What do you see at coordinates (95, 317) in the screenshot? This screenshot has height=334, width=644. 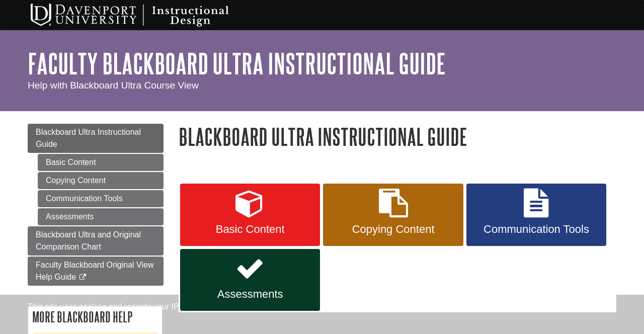 I see `h2: More Blackboard Help` at bounding box center [95, 317].